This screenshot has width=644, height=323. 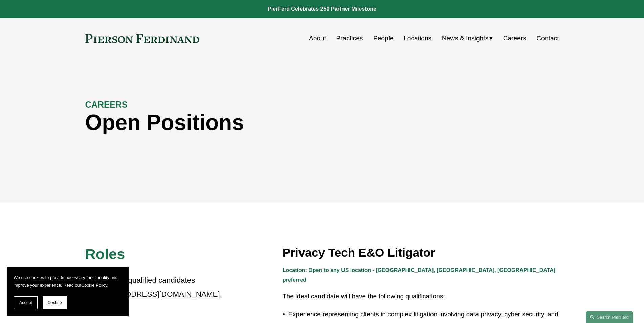 What do you see at coordinates (420, 296) in the screenshot?
I see `p: The ideal candidate will have the following qualifications:` at bounding box center [420, 296].